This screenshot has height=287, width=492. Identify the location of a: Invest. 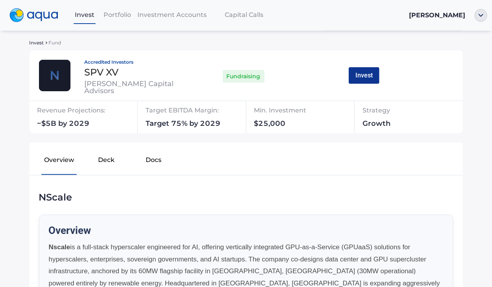
(85, 15).